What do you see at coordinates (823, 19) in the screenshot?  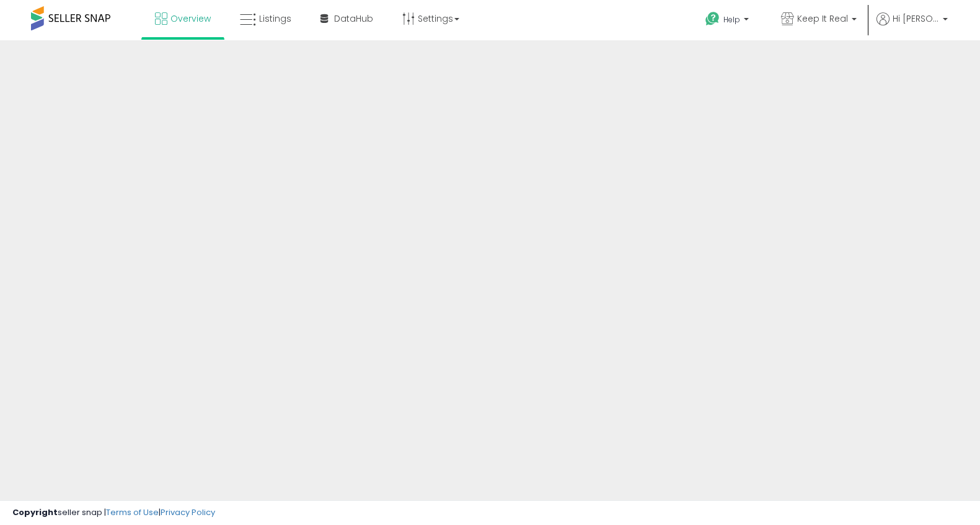 I see `span: Keep It Real` at bounding box center [823, 19].